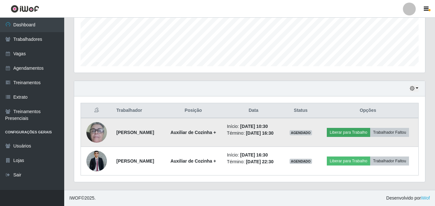 This screenshot has width=435, height=206. Describe the element at coordinates (425, 198) in the screenshot. I see `a: iWof` at that location.